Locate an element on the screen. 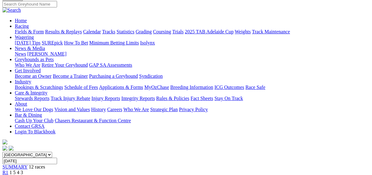 The height and width of the screenshot is (175, 372). a: Integrity Reports is located at coordinates (138, 98).